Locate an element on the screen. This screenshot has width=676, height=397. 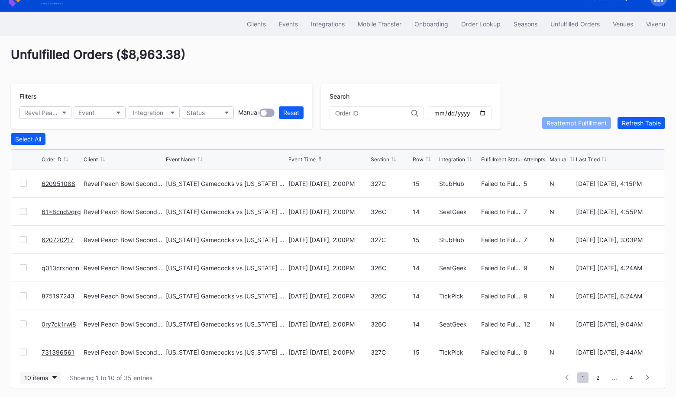
button: Vivenu is located at coordinates (655, 24).